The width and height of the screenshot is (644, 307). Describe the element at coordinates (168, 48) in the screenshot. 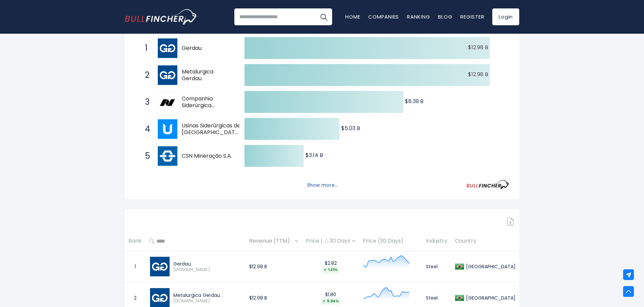

I see `img: Gerdau` at that location.